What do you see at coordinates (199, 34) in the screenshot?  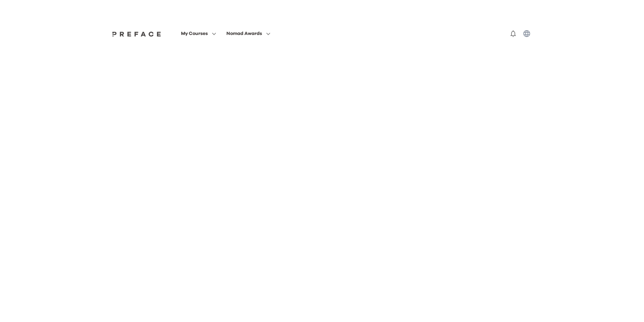 I see `button: My Courses` at bounding box center [199, 34].